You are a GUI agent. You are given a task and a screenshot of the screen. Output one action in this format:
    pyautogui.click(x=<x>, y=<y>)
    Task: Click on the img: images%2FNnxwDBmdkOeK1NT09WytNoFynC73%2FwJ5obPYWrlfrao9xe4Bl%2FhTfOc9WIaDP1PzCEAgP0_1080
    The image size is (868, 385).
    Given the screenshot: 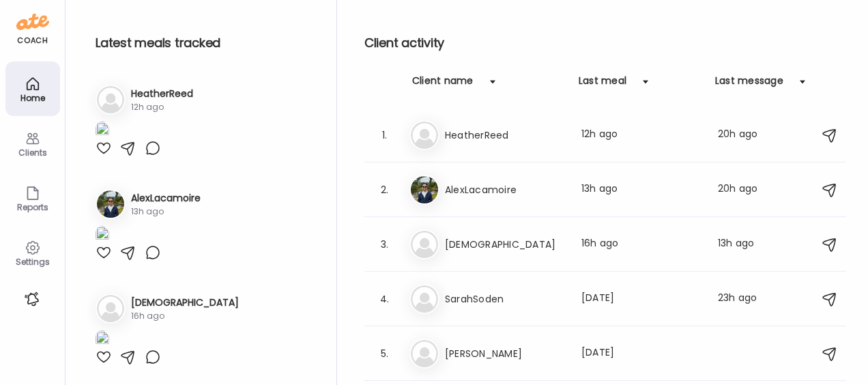 What is the action you would take?
    pyautogui.click(x=102, y=235)
    